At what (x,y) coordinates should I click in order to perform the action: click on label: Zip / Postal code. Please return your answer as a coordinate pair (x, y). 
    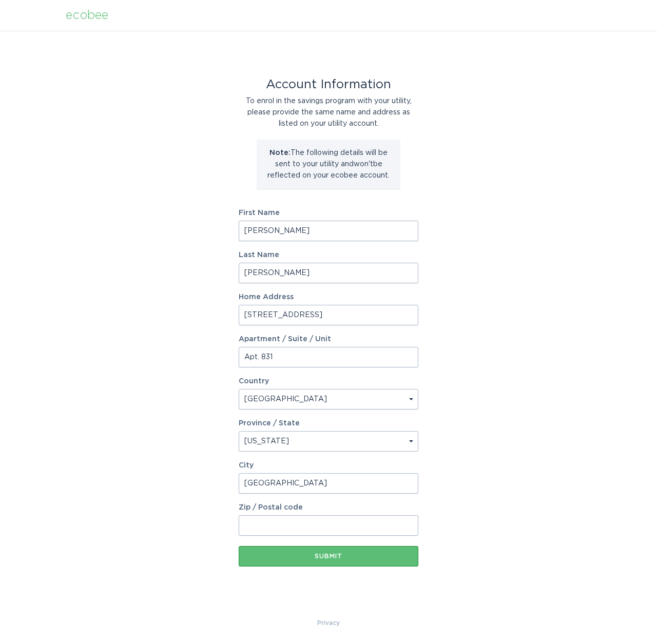
    Looking at the image, I should click on (328, 508).